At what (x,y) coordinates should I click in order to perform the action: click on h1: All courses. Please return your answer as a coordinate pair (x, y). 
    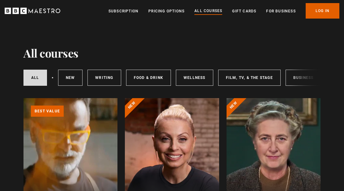
    Looking at the image, I should click on (51, 53).